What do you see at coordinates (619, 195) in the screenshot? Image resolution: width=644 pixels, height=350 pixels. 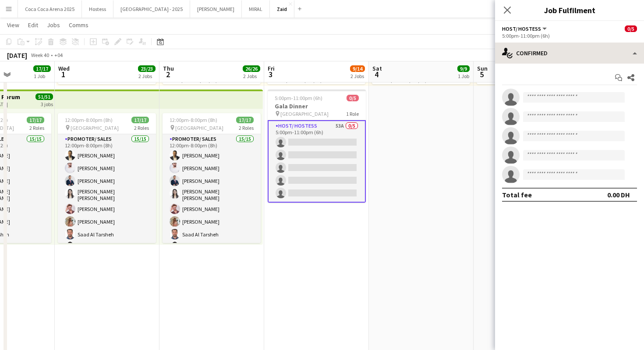 I see `div: 0.00 DH` at bounding box center [619, 195].